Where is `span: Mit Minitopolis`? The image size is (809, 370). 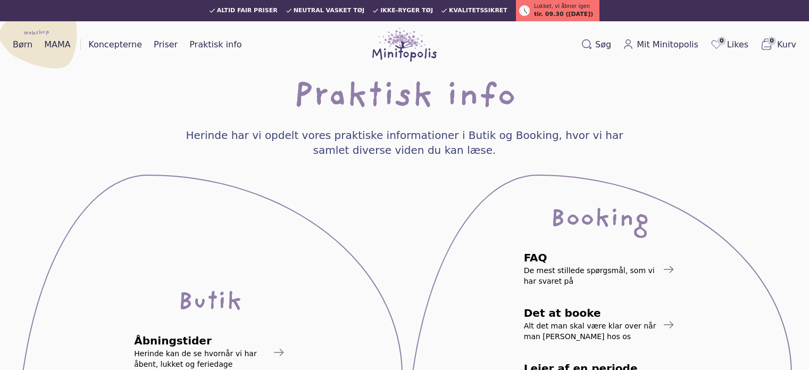
span: Mit Minitopolis is located at coordinates (667, 45).